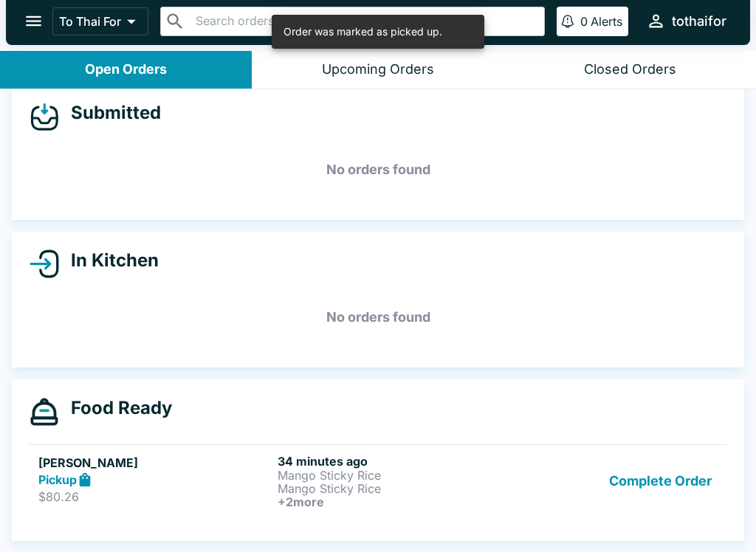  What do you see at coordinates (126, 69) in the screenshot?
I see `div: Open Orders` at bounding box center [126, 69].